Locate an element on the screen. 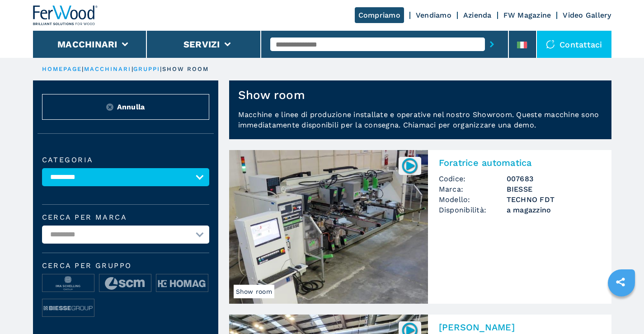 This screenshot has height=334, width=644. span: Disponibilità: is located at coordinates (472, 209).